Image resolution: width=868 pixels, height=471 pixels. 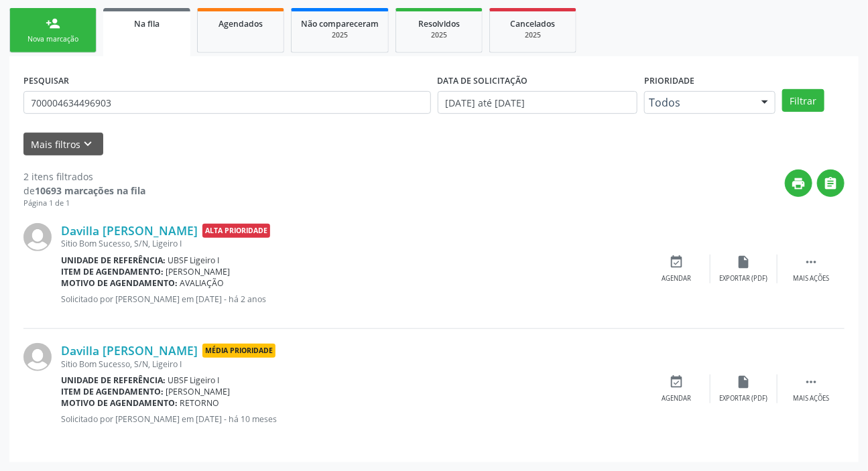 What do you see at coordinates (239, 350) in the screenshot?
I see `span: Média Prioridade` at bounding box center [239, 350].